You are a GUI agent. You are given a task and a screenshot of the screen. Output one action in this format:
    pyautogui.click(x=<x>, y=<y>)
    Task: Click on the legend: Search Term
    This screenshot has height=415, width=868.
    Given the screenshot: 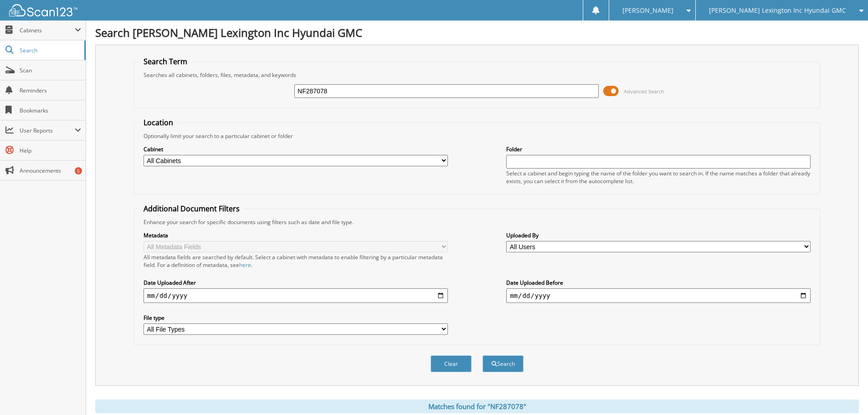 What is the action you would take?
    pyautogui.click(x=166, y=62)
    